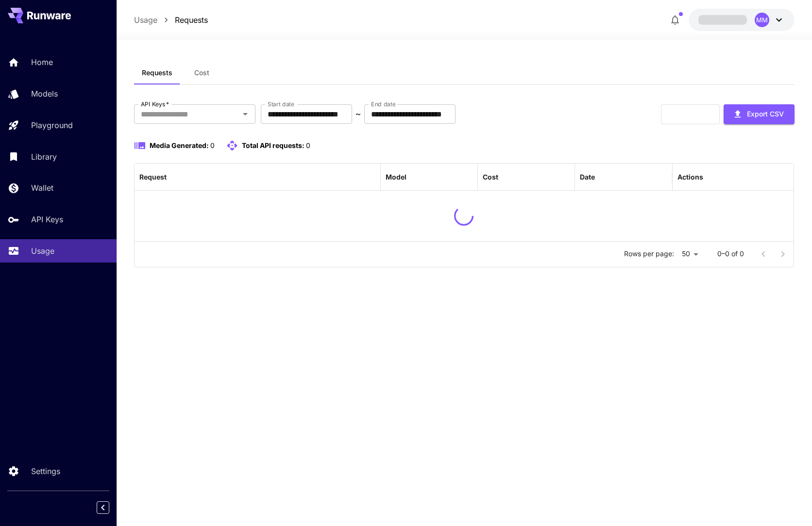 The height and width of the screenshot is (526, 812). I want to click on p: Rows per page:, so click(649, 254).